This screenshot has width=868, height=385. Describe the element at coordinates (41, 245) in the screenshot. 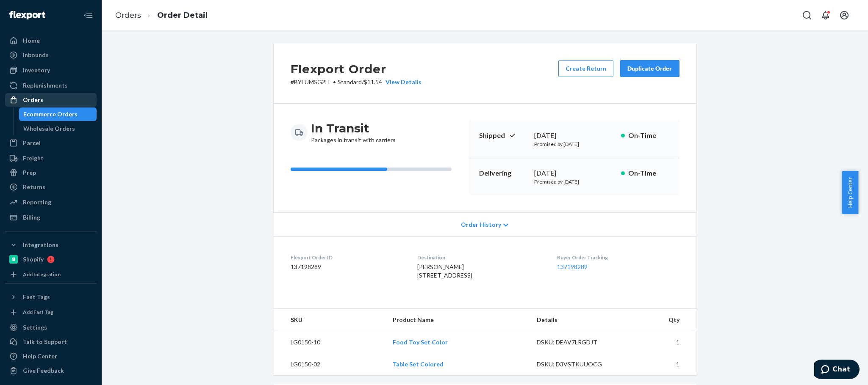

I see `div: Integrations` at that location.